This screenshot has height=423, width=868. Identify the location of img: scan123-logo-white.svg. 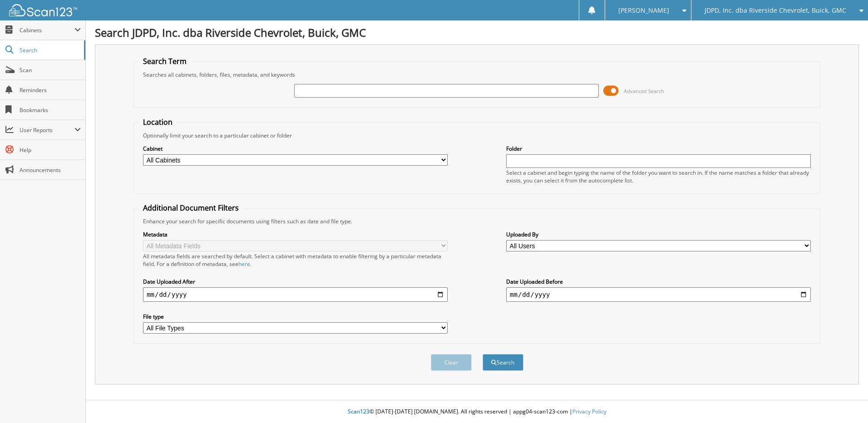
(43, 10).